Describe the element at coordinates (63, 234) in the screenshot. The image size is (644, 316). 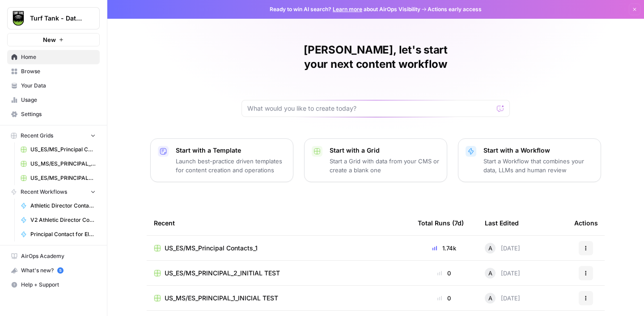
I see `span: Principal Contact for Elementary Schools` at that location.